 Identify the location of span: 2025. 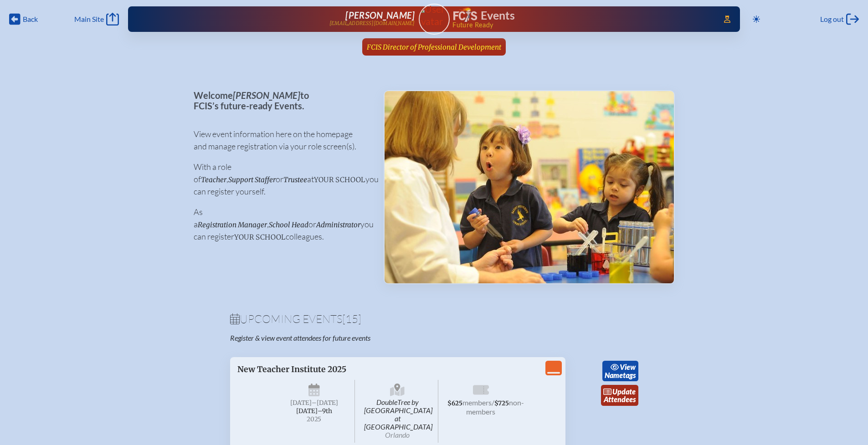
(315, 419).